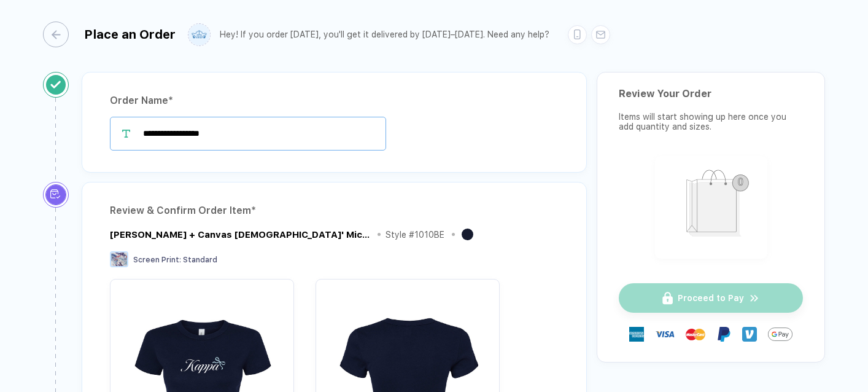 The image size is (868, 392). Describe the element at coordinates (695, 334) in the screenshot. I see `img: master-card` at that location.